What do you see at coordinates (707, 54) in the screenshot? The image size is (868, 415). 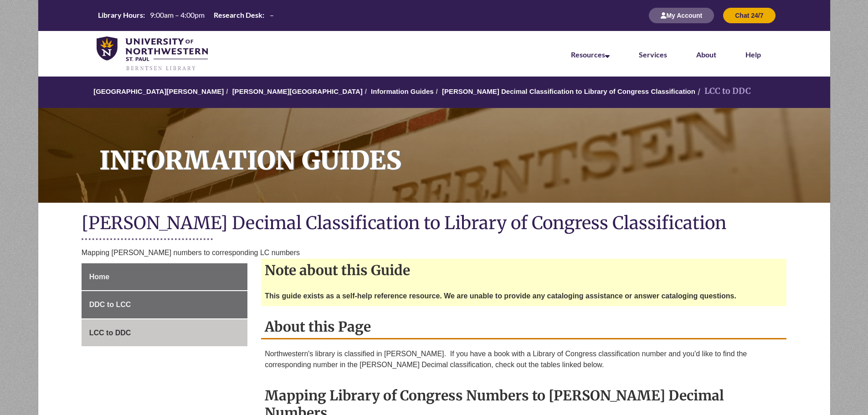 I see `a: About` at bounding box center [707, 54].